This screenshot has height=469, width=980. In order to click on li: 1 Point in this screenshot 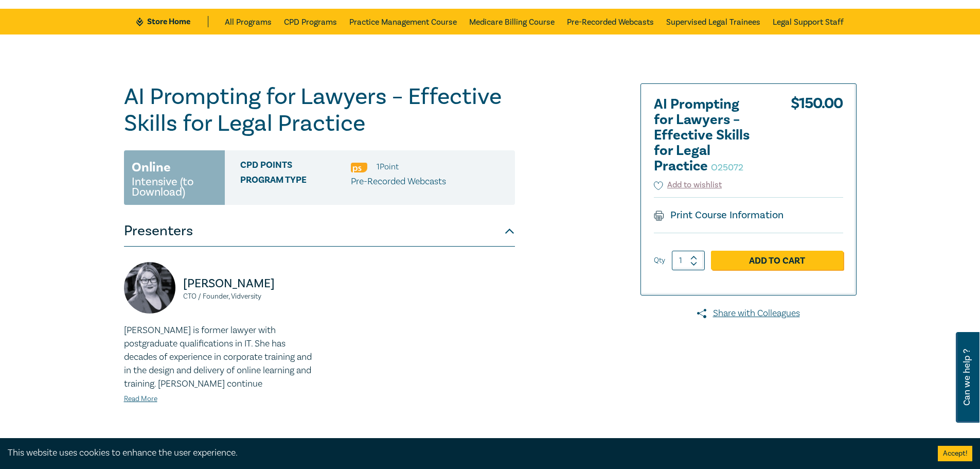, I will do `click(387, 167)`.